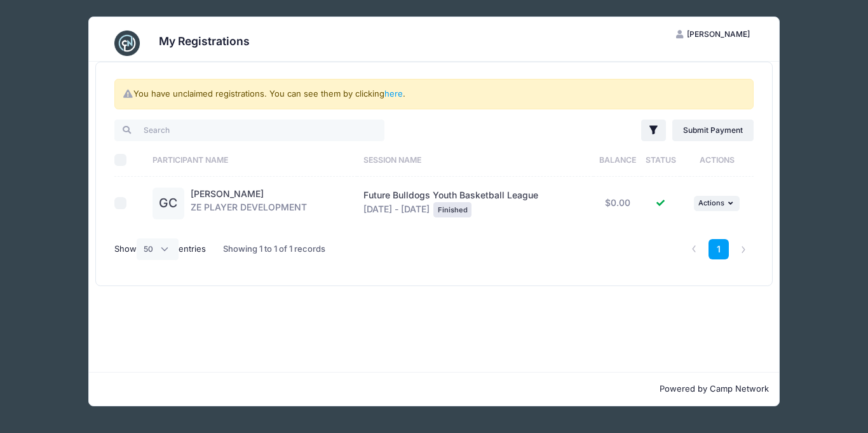 The height and width of the screenshot is (433, 868). Describe the element at coordinates (130, 160) in the screenshot. I see `th: Select All` at that location.